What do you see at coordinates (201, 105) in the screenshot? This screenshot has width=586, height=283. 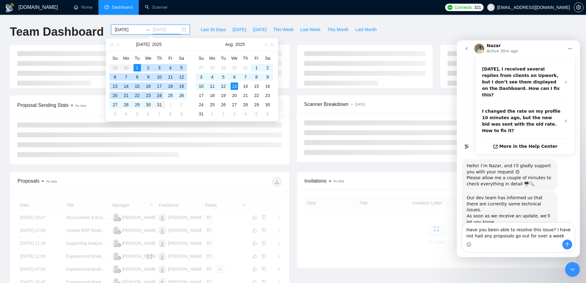 I see `td: 2025-08-24` at bounding box center [201, 105].